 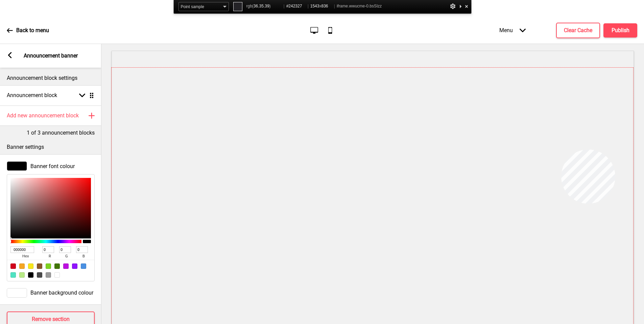 I want to click on div: #FFFFFF, so click(x=57, y=275).